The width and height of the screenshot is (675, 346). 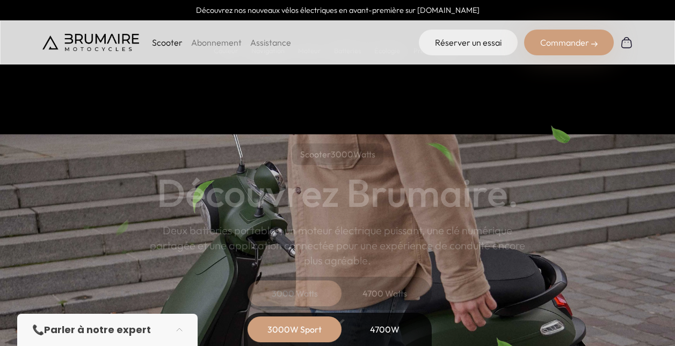 What do you see at coordinates (271, 42) in the screenshot?
I see `a: Assistance` at bounding box center [271, 42].